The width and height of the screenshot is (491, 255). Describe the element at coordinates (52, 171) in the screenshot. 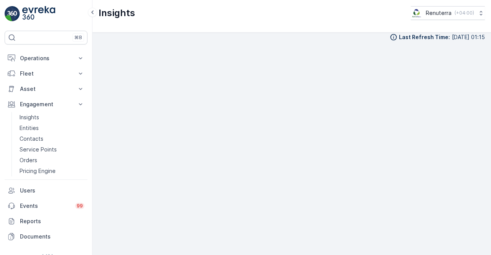

I see `a: Pricing Engine` at that location.